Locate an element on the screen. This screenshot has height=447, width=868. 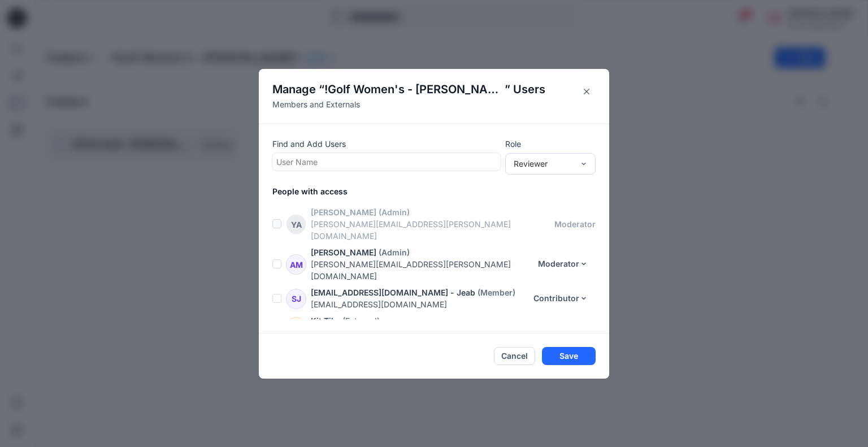
p: (External) is located at coordinates (361, 320).